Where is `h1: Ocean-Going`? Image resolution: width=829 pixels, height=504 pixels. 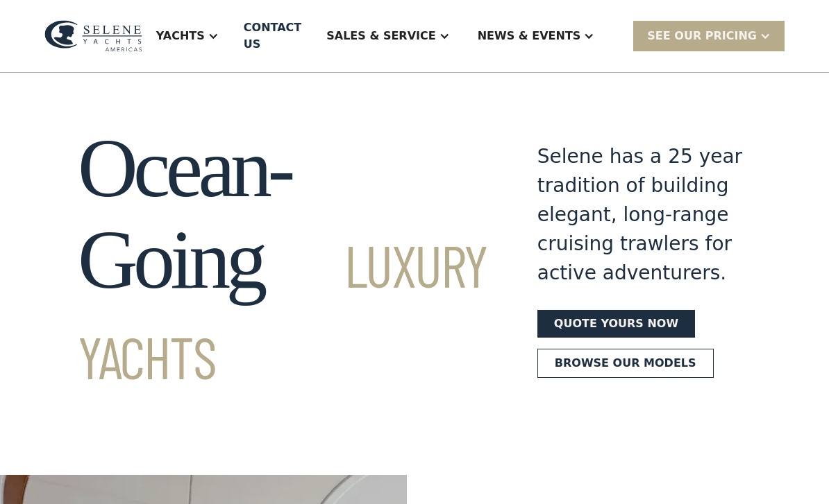 h1: Ocean-Going is located at coordinates (283, 260).